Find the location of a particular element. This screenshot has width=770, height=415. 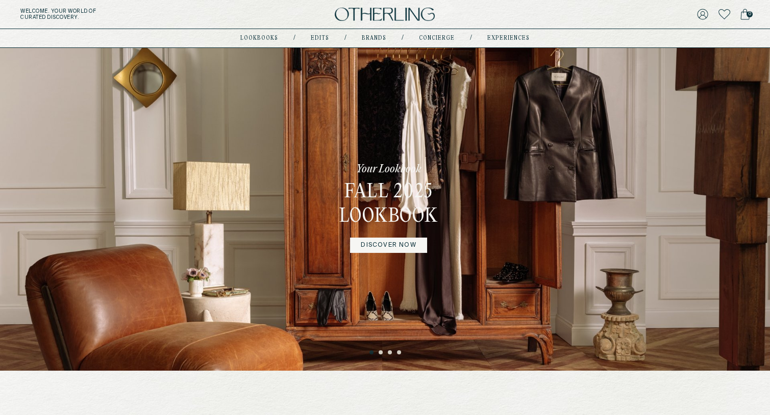

button: 1 is located at coordinates (372, 353).